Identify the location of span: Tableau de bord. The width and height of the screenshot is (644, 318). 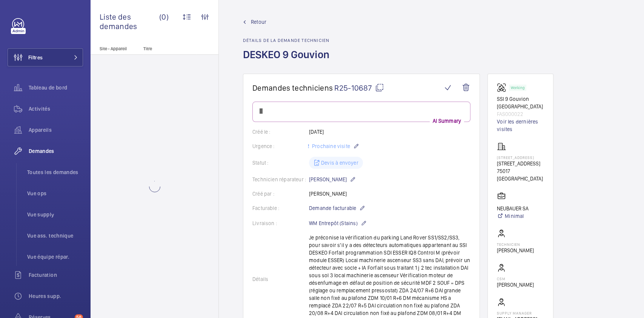
(56, 87).